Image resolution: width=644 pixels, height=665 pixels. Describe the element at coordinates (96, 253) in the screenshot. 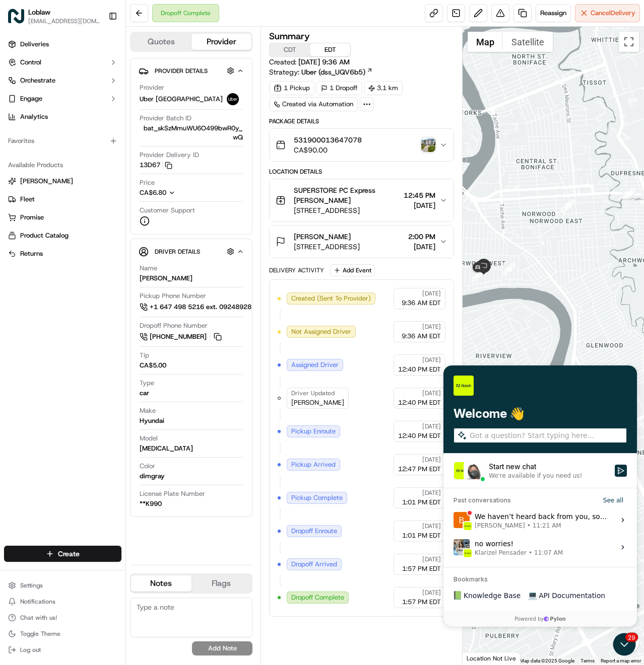

I see `a: Powered byPylon` at that location.